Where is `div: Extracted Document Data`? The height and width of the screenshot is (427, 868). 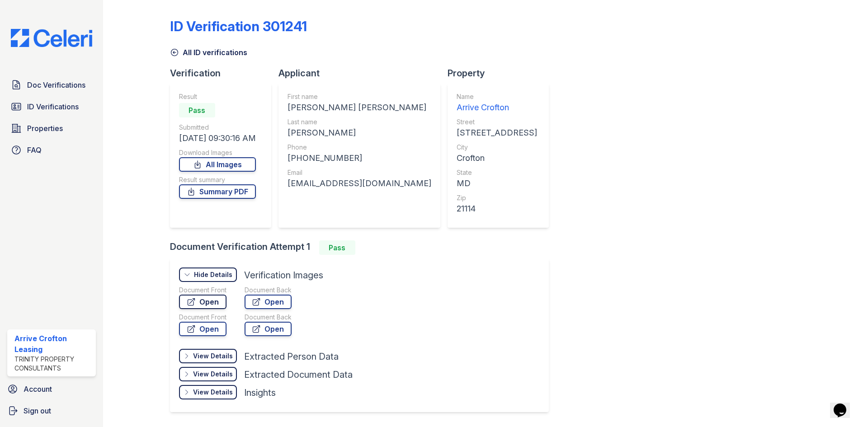 div: Extracted Document Data is located at coordinates (298, 374).